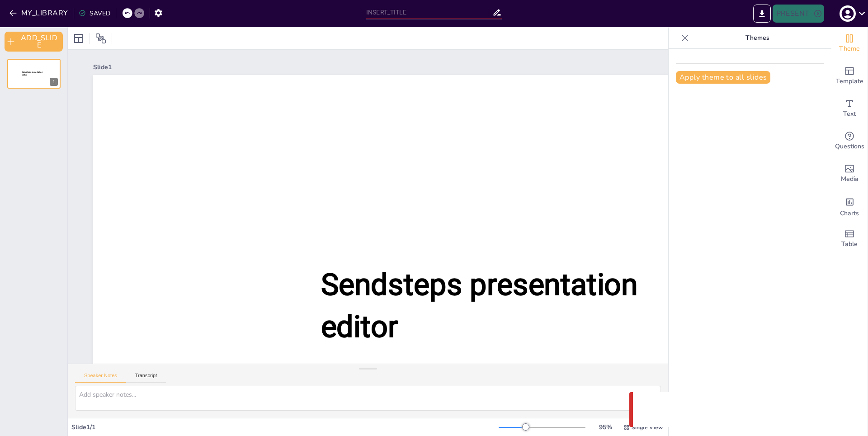  What do you see at coordinates (850, 174) in the screenshot?
I see `div: Add images, graphics, shapes or video` at bounding box center [850, 174].